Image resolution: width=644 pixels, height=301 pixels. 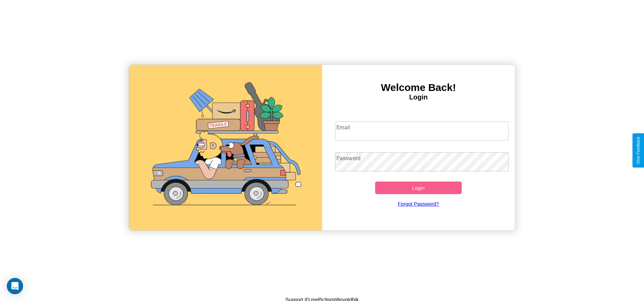 I want to click on button: Login, so click(x=418, y=188).